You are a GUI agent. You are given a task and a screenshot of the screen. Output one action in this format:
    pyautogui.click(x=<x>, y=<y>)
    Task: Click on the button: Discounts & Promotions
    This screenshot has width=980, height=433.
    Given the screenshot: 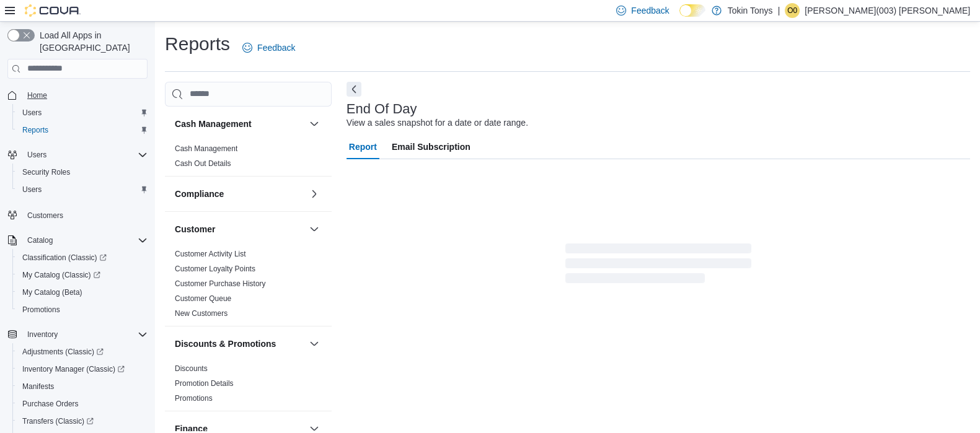 What is the action you would take?
    pyautogui.click(x=239, y=344)
    